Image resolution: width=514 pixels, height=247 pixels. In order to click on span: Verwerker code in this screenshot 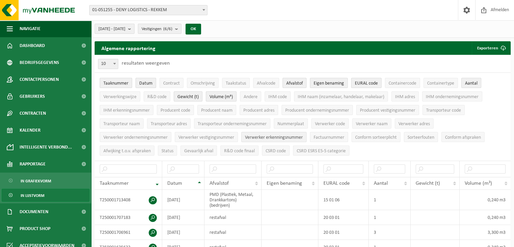, I will do `click(330, 124)`.